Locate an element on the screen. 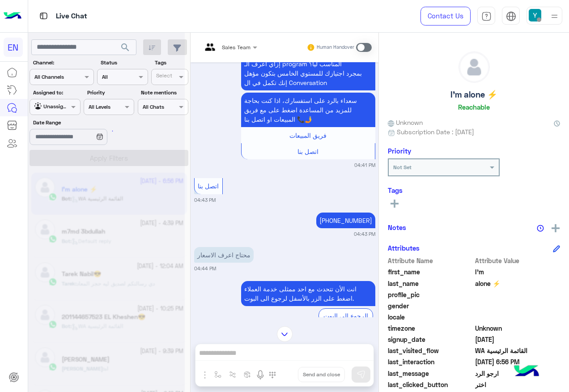 The image size is (569, 392). a: Contact Us is located at coordinates (445, 16).